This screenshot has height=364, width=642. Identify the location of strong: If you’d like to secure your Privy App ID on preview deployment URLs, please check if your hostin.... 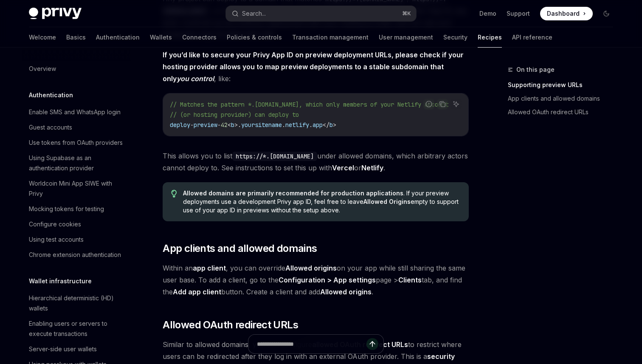
(313, 67).